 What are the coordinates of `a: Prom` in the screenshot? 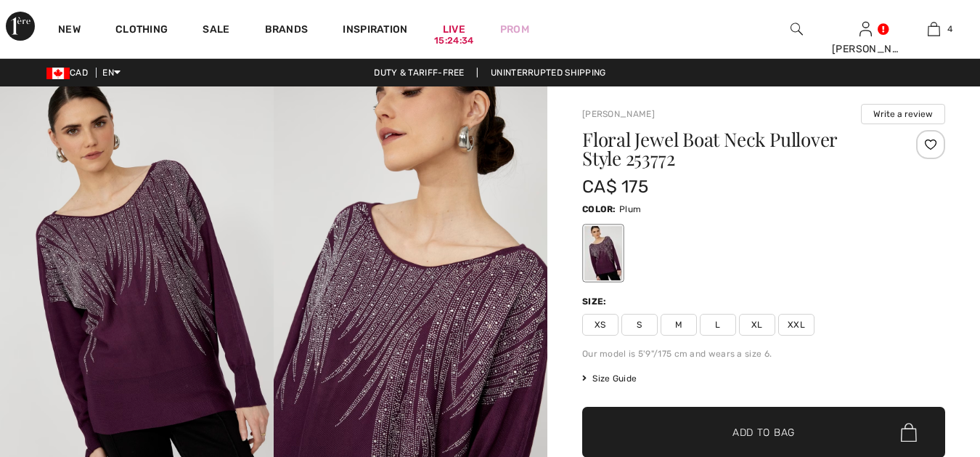 It's located at (515, 29).